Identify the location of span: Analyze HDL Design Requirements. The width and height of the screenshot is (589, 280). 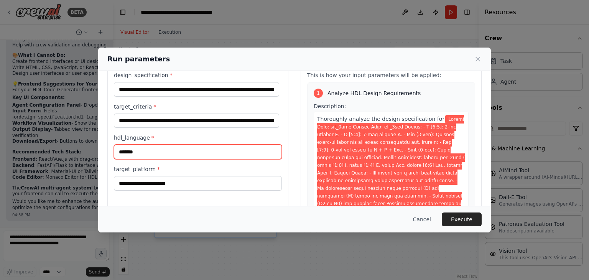
(374, 93).